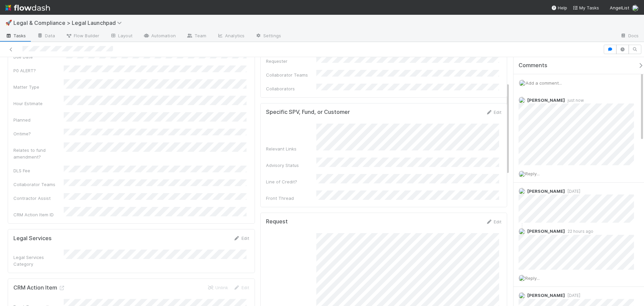 The image size is (644, 306). I want to click on a: Unlink, so click(218, 287).